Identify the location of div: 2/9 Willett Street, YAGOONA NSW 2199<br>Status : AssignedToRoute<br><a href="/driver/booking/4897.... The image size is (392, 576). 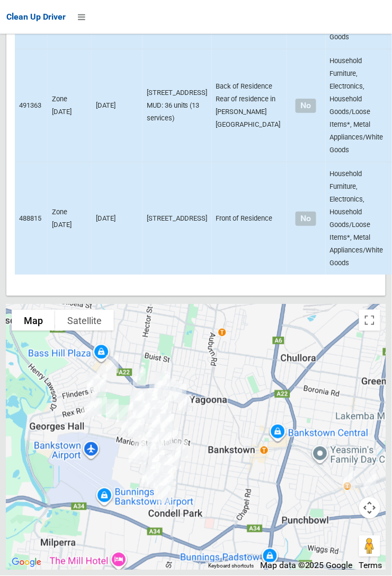
(176, 390).